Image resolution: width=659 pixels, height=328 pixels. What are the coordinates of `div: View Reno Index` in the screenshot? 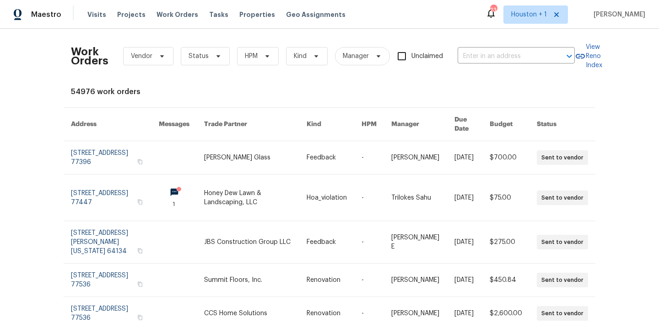 It's located at (588, 56).